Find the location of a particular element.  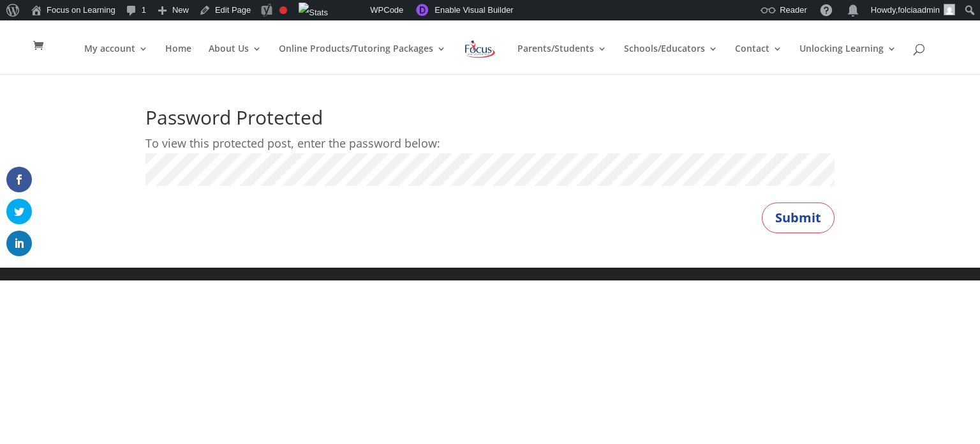

button: Submit is located at coordinates (798, 218).